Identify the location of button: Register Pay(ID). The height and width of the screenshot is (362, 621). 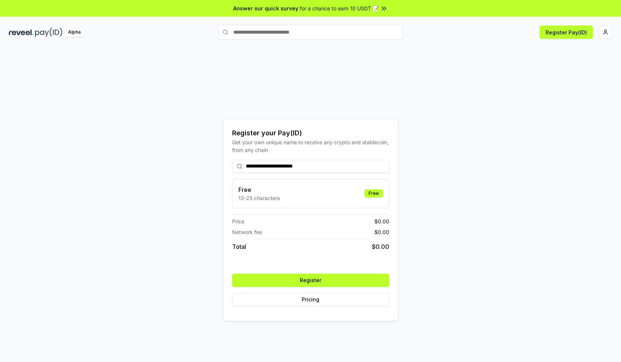
(566, 32).